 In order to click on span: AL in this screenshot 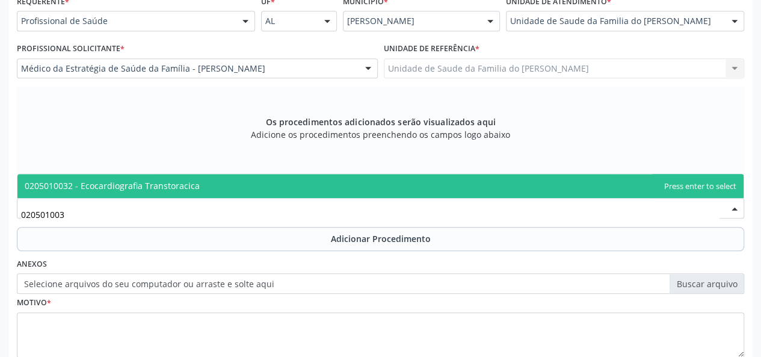, I will do `click(288, 21)`.